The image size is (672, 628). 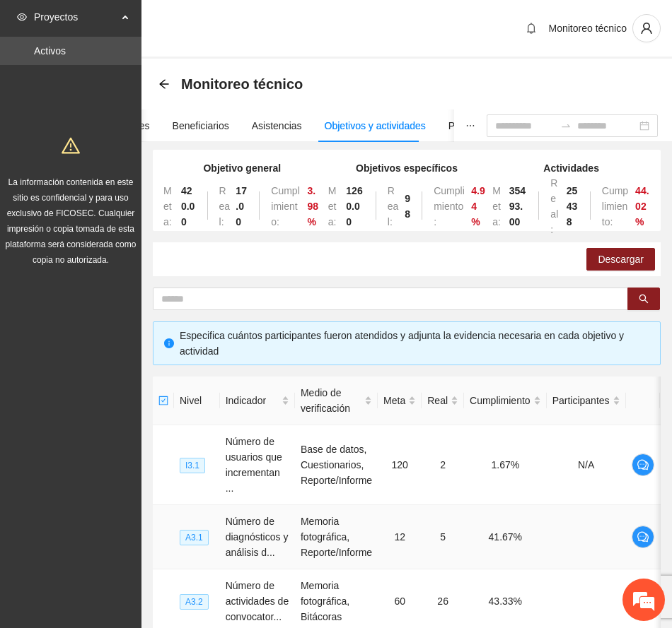 I want to click on span: Descargar, so click(x=620, y=259).